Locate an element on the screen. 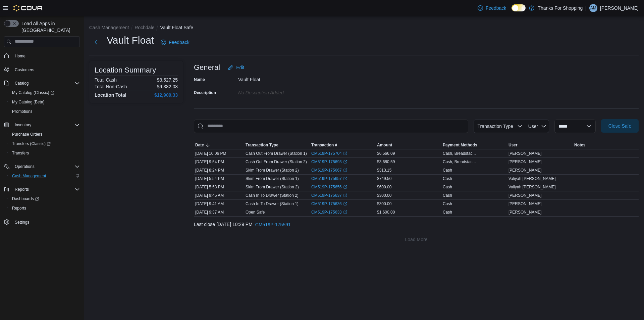 The image size is (644, 320). a: Cash Management is located at coordinates (29, 176).